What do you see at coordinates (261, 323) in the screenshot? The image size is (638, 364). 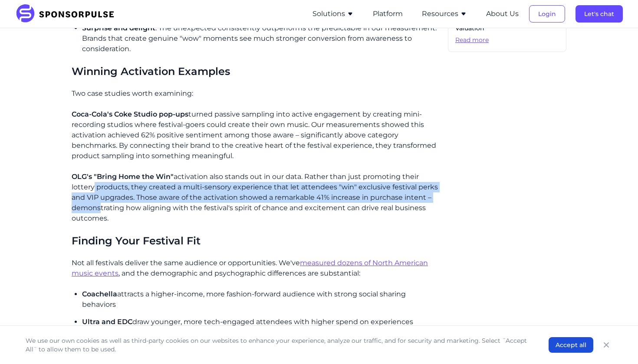 I see `p: draw younger, more tech-engaged attendees with higher spend on experiences` at bounding box center [261, 323].